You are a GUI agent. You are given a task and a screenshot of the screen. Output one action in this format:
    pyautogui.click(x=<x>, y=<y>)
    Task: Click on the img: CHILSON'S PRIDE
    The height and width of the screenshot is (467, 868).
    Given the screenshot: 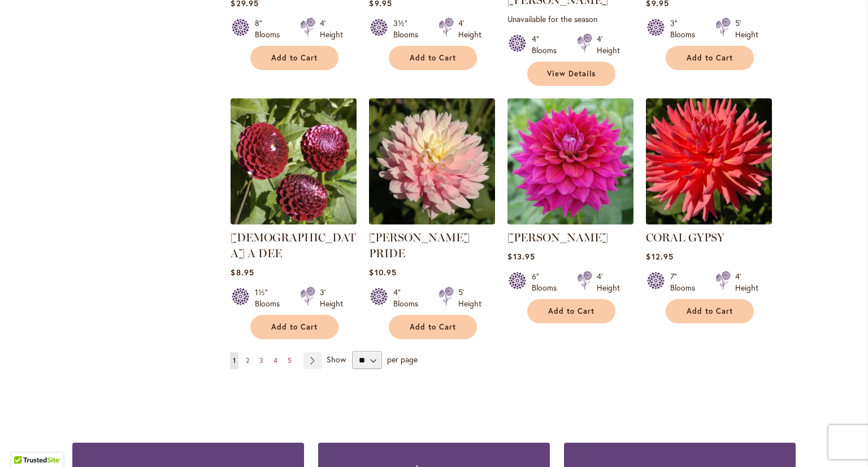 What is the action you would take?
    pyautogui.click(x=432, y=161)
    